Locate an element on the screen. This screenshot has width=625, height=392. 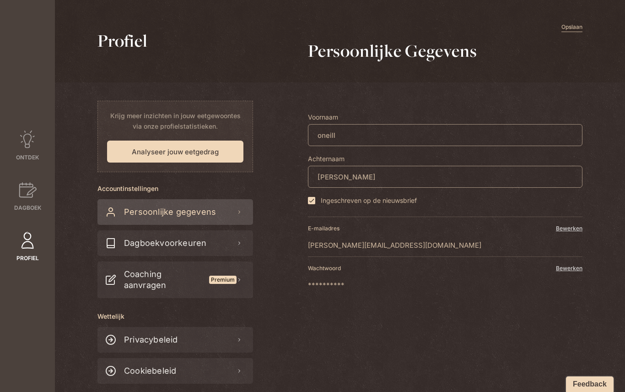
span: Coaching aanvragen is located at coordinates (163, 279).